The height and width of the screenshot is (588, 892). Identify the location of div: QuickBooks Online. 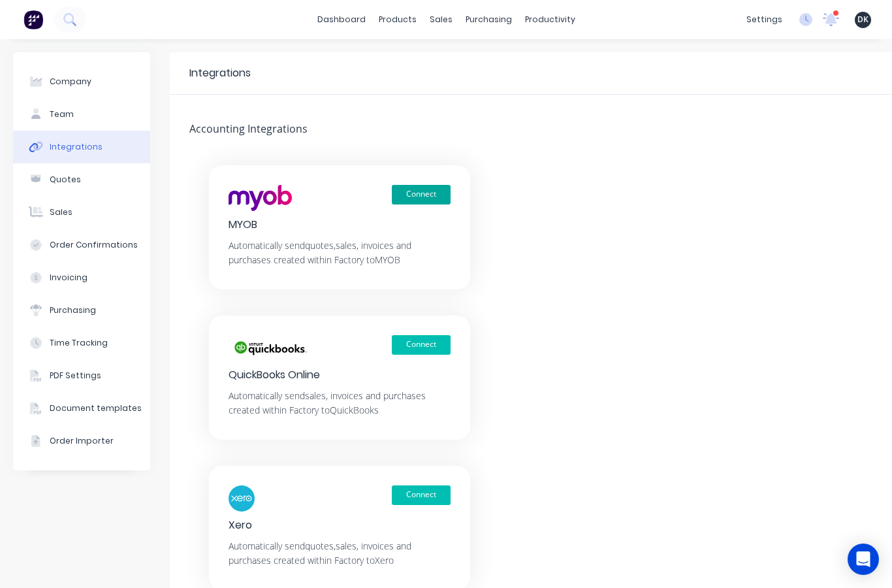
(340, 375).